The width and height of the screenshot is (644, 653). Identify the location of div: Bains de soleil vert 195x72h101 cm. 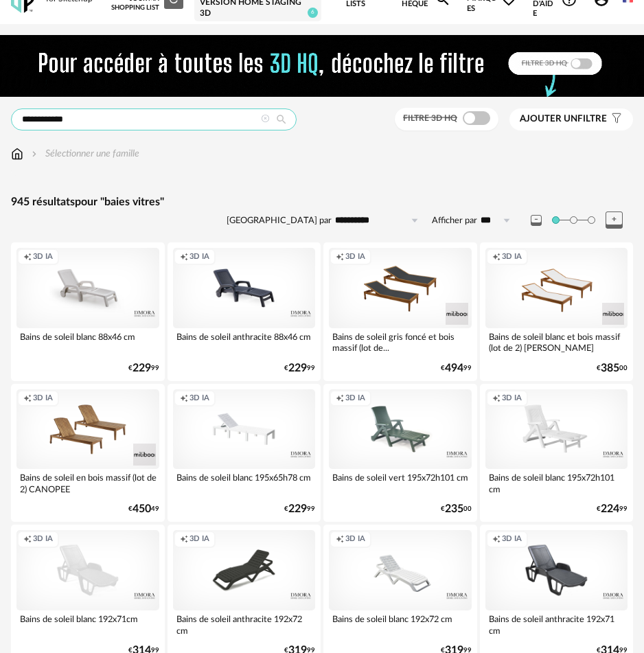
(400, 482).